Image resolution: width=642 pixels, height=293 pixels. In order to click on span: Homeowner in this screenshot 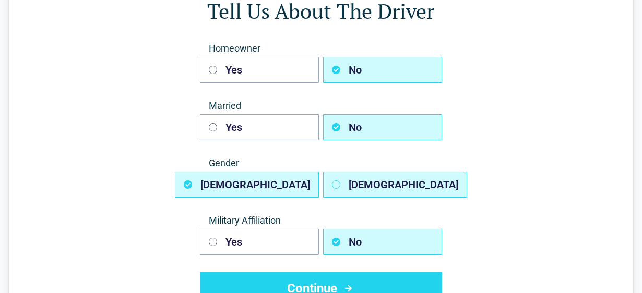, I will do `click(321, 49)`.